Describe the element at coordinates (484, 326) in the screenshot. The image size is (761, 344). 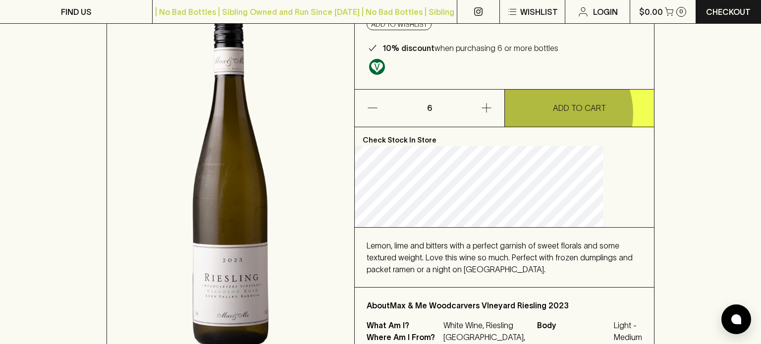
I see `p: White Wine, Riesling` at that location.